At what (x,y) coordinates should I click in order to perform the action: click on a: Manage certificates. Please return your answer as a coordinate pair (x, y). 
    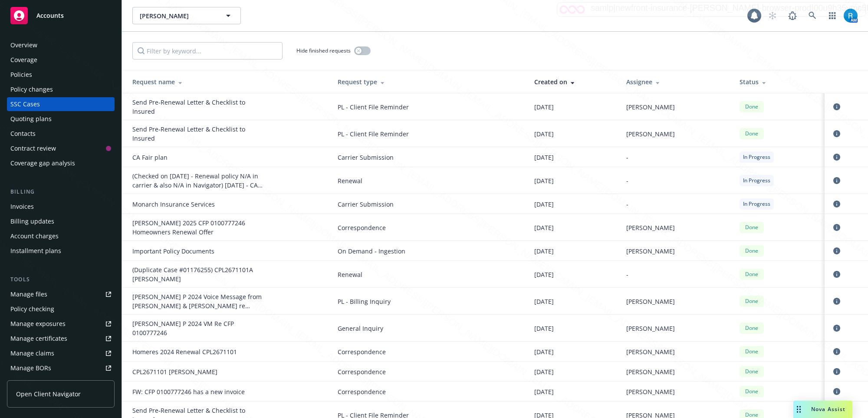
    Looking at the image, I should click on (61, 338).